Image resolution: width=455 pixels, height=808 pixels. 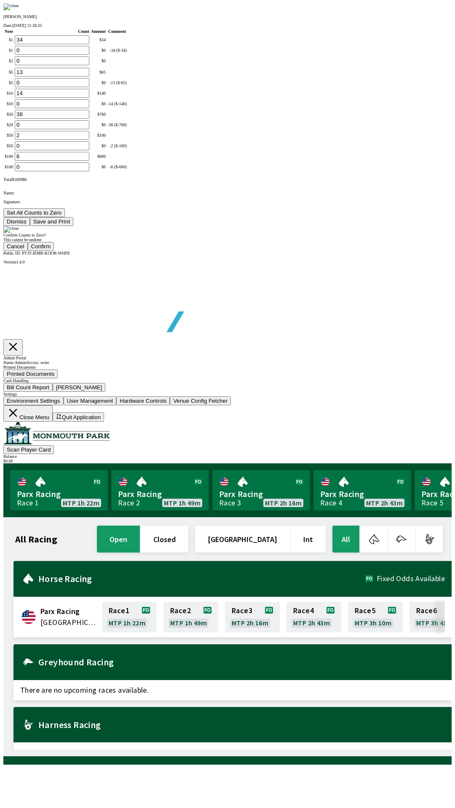 What do you see at coordinates (28, 413) in the screenshot?
I see `button: Close Menu` at bounding box center [28, 413].